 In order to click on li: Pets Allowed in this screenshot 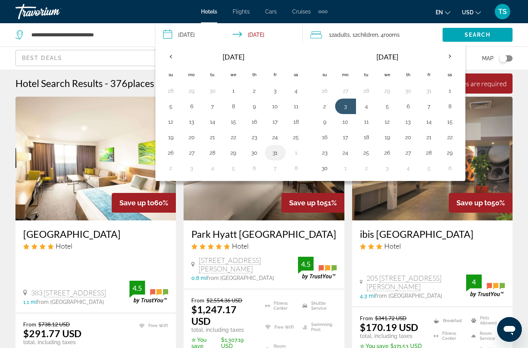, I will do `click(486, 321)`.